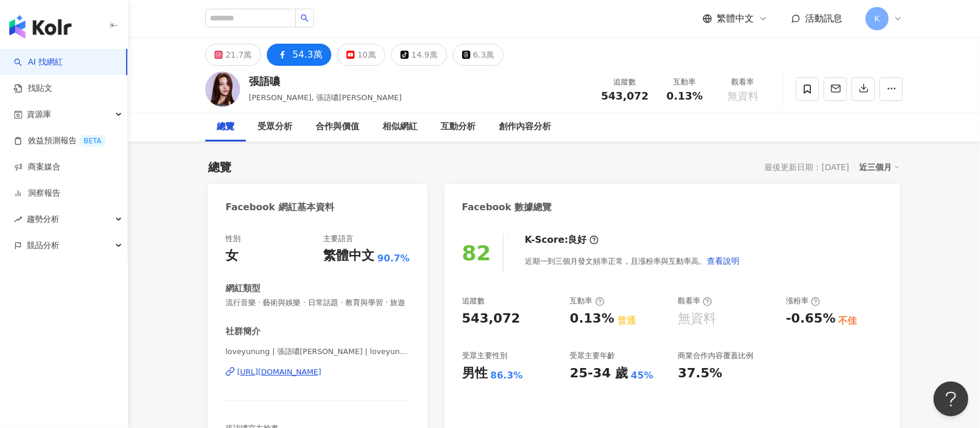  What do you see at coordinates (338, 127) in the screenshot?
I see `div: 合作與價值` at bounding box center [338, 127].